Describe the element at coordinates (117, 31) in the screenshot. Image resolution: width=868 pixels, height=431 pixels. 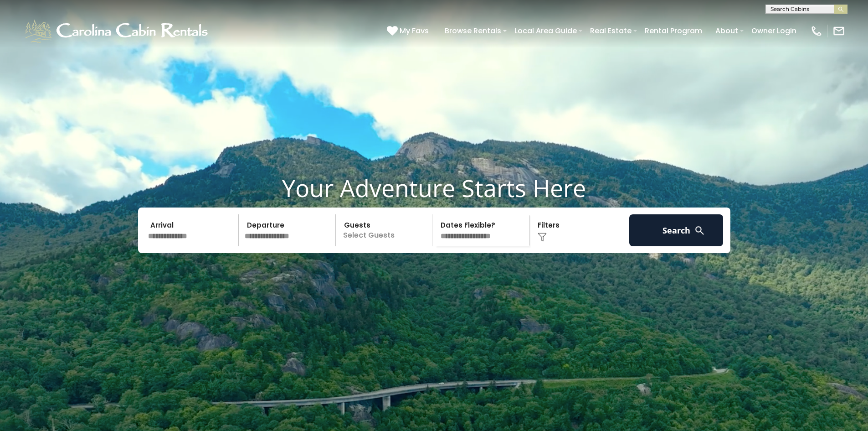
I see `img: White-1-1-2.png` at that location.